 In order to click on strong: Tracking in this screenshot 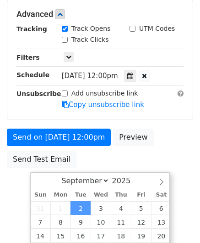, I will do `click(32, 29)`.